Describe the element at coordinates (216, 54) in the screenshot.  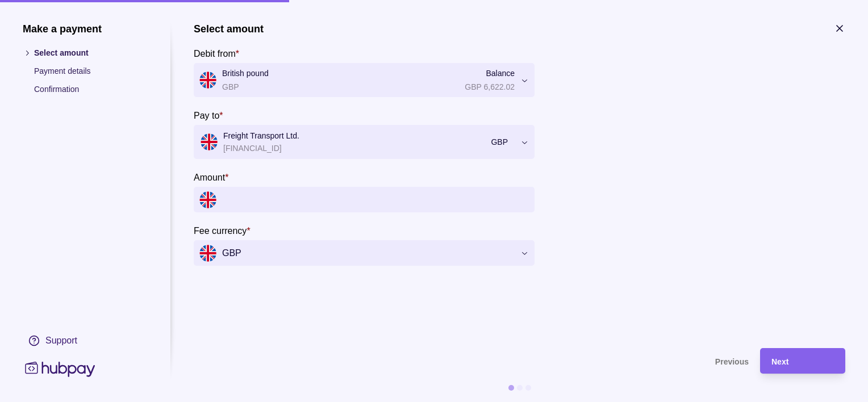
I see `label: Debit from` at that location.